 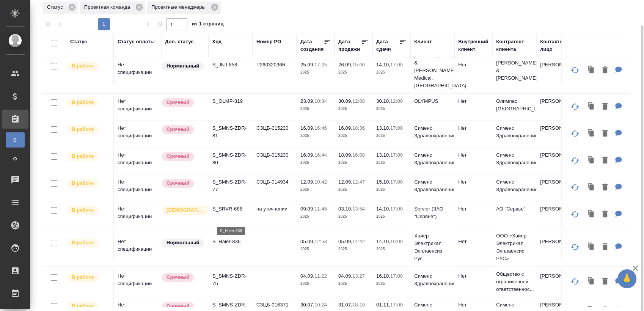 I want to click on p: 01.11,, so click(x=383, y=305).